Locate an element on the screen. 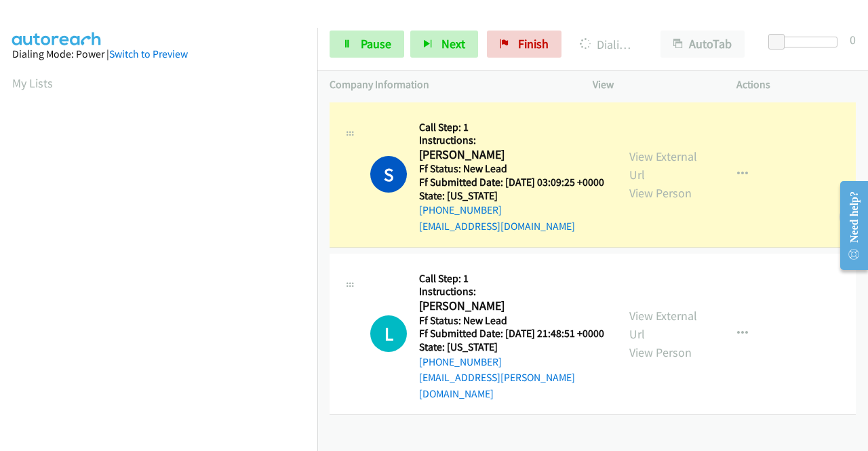 The width and height of the screenshot is (868, 451). div: Delay between calls (in seconds) is located at coordinates (806, 42).